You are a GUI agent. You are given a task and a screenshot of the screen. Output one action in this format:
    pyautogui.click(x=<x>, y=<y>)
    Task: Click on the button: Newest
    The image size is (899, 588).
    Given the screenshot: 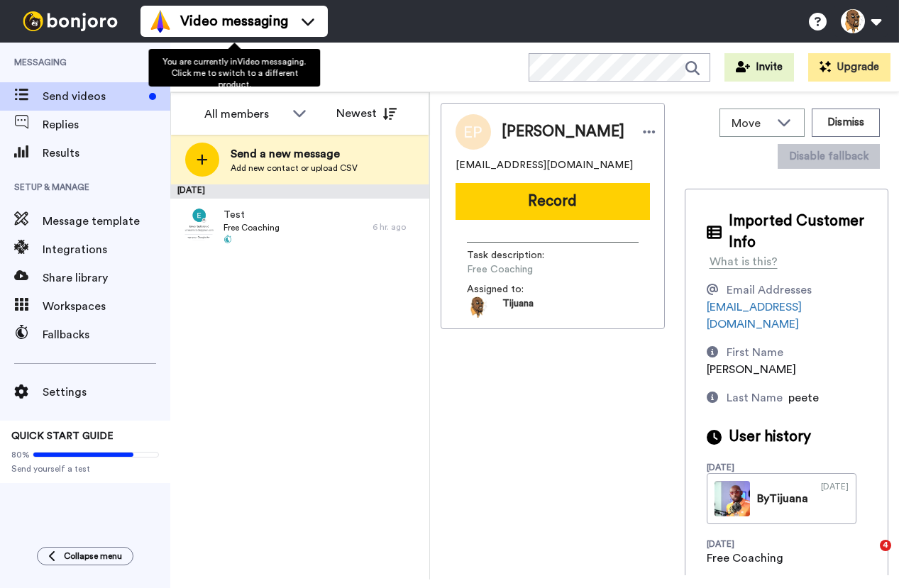 What is the action you would take?
    pyautogui.click(x=366, y=114)
    